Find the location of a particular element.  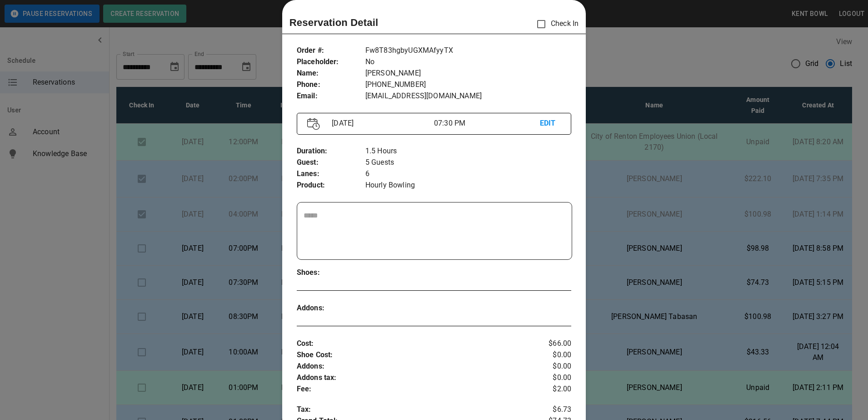

p: Hourly Bowling is located at coordinates (468, 185).